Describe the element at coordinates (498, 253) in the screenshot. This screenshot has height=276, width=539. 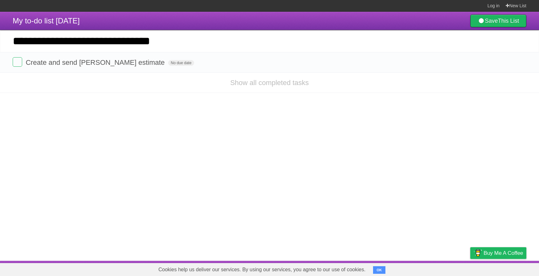
I see `a: Buy me a coffee` at that location.